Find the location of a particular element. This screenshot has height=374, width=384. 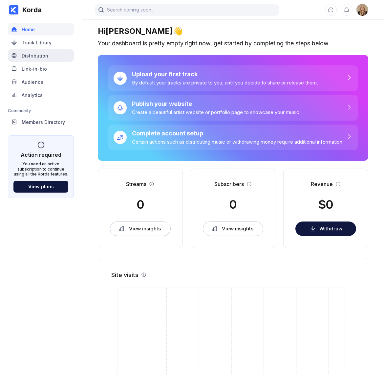

div: Your dashboard is pretty empty right now, get started by completing the steps below. is located at coordinates (233, 43).